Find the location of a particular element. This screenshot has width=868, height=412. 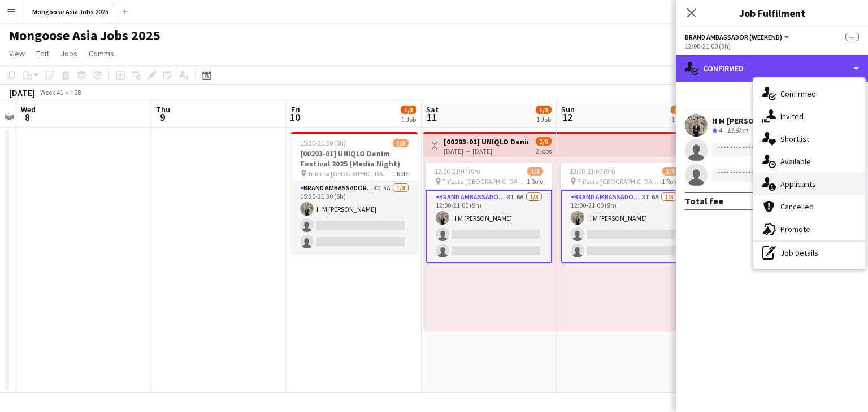

span: Applicants is located at coordinates (798, 184).